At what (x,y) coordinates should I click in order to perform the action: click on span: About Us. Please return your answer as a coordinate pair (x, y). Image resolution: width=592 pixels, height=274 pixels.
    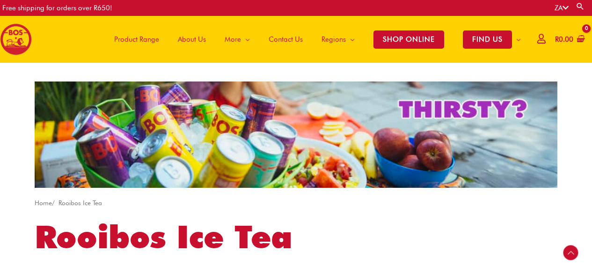
    Looking at the image, I should click on (192, 39).